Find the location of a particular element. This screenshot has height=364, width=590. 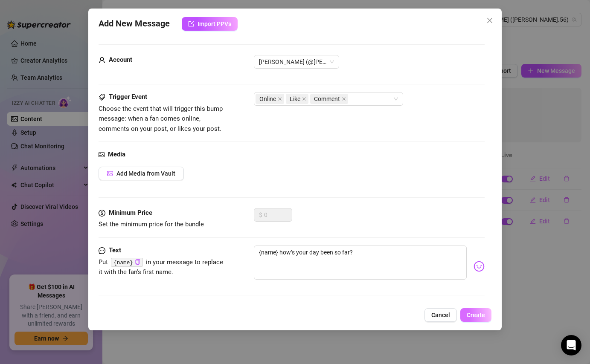

textarea: {name} how’s your day been so far? is located at coordinates (360, 263).